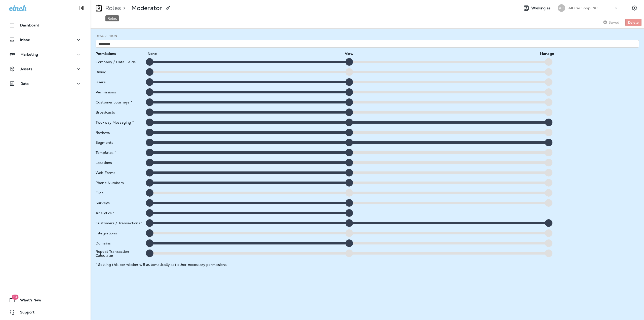 Image resolution: width=644 pixels, height=320 pixels. I want to click on div: View, so click(349, 54).